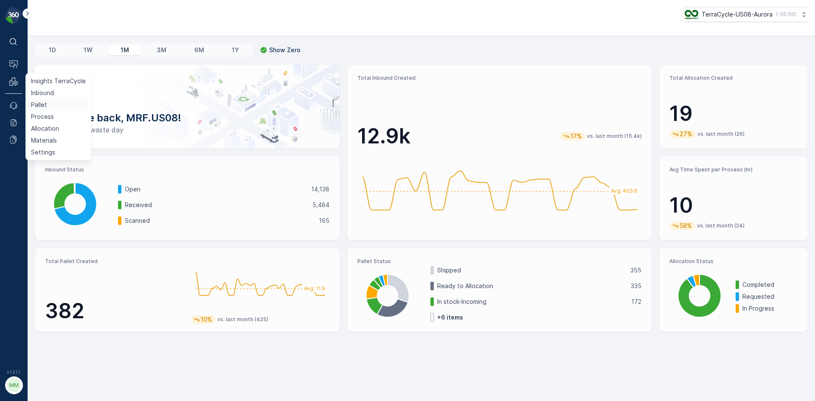  I want to click on p: Completed, so click(770, 285).